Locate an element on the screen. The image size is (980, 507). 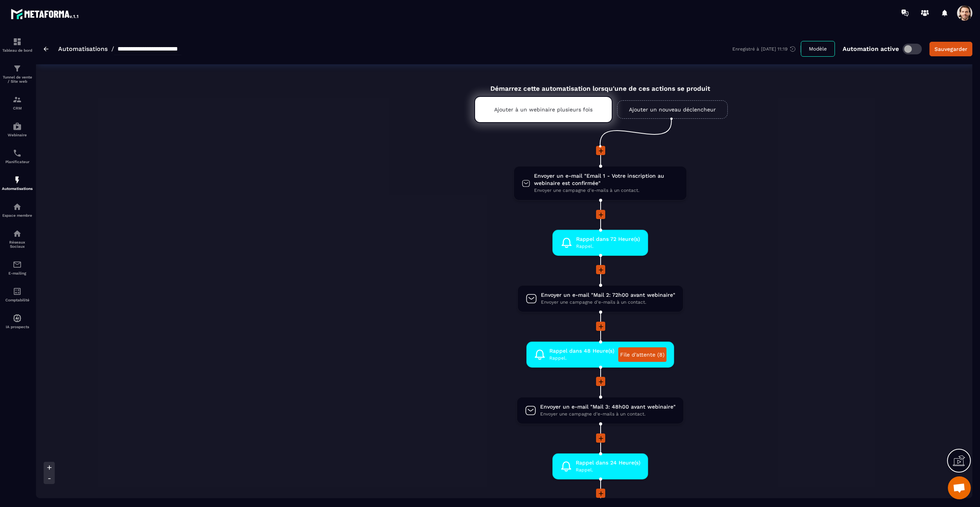
img: arrow is located at coordinates (46, 49).